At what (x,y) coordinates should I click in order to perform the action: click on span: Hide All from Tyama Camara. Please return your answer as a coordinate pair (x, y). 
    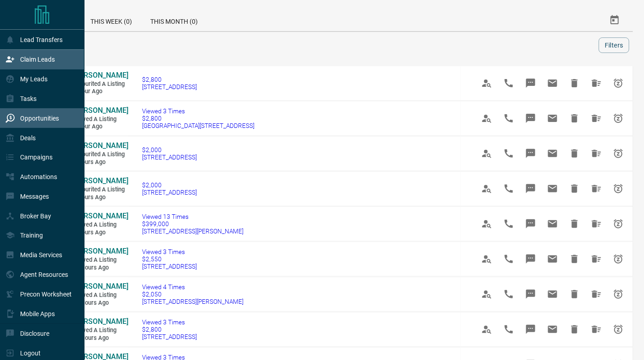
    Looking at the image, I should click on (596, 259).